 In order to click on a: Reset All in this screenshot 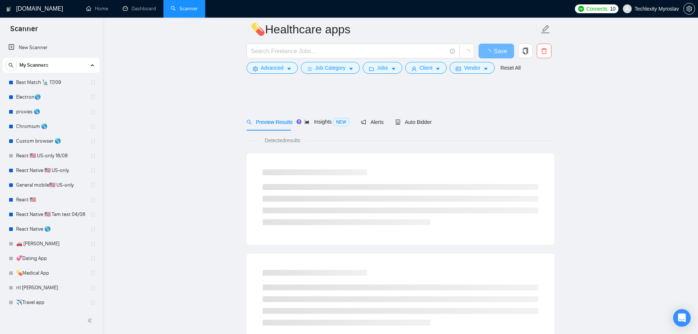, I will do `click(510, 68)`.